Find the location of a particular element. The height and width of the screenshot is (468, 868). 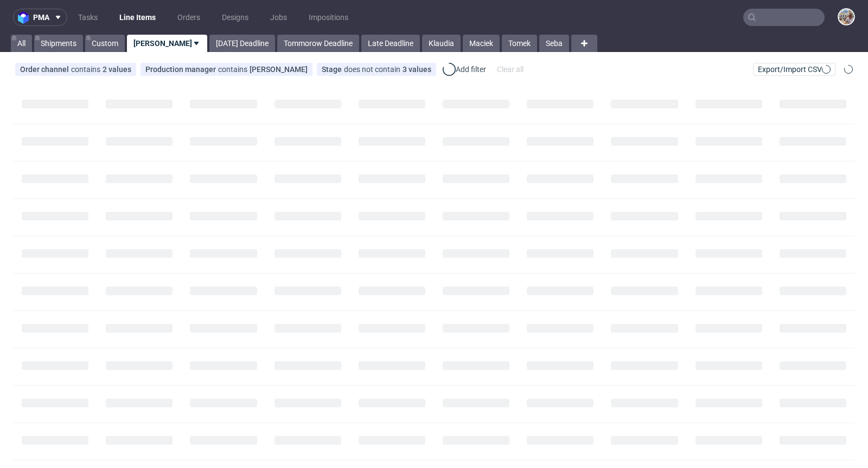

a: Tomek is located at coordinates (519, 44).